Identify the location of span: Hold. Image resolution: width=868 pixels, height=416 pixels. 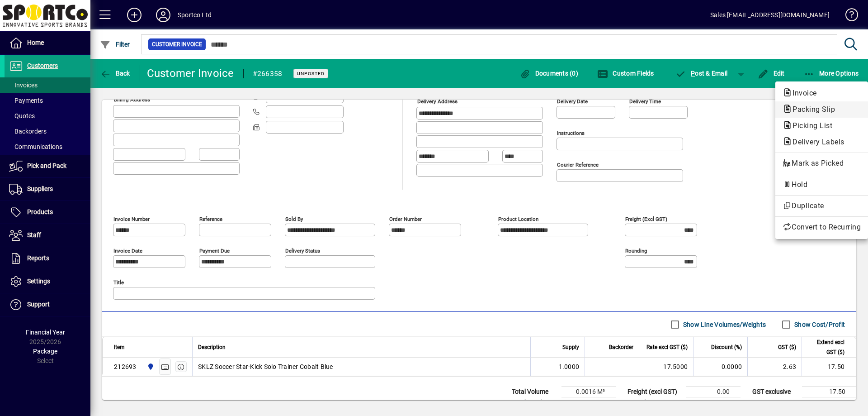
(822, 184).